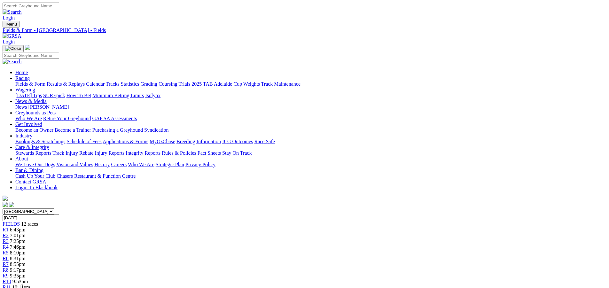 The width and height of the screenshot is (609, 288). What do you see at coordinates (5, 205) in the screenshot?
I see `img: facebook.svg` at bounding box center [5, 205].